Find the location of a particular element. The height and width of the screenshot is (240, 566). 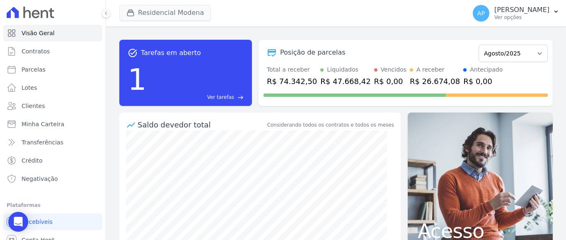

div: Vencidos is located at coordinates (394, 70).